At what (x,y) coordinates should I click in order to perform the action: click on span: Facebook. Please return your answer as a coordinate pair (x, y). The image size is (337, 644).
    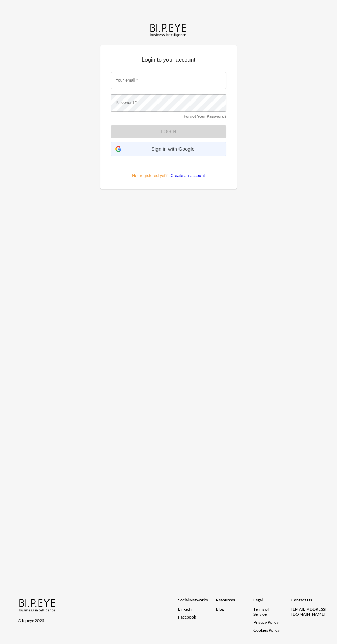
    Looking at the image, I should click on (187, 617).